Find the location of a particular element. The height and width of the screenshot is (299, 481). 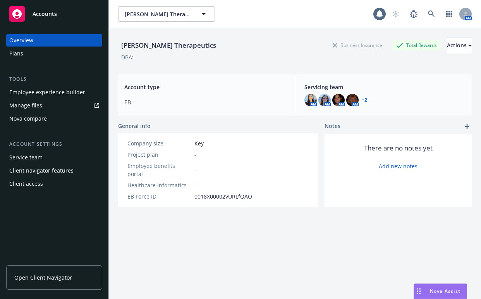

div: Nova compare is located at coordinates (28, 119).